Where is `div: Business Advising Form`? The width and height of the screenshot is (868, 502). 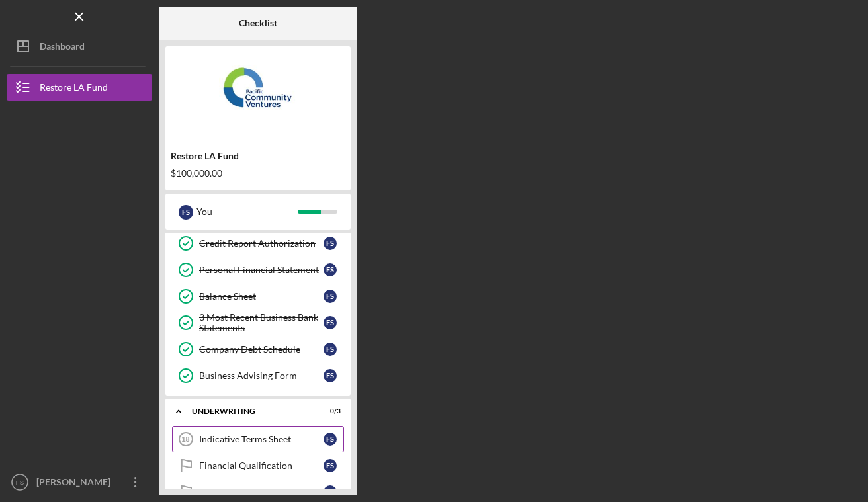
div: Business Advising Form is located at coordinates (262, 375).